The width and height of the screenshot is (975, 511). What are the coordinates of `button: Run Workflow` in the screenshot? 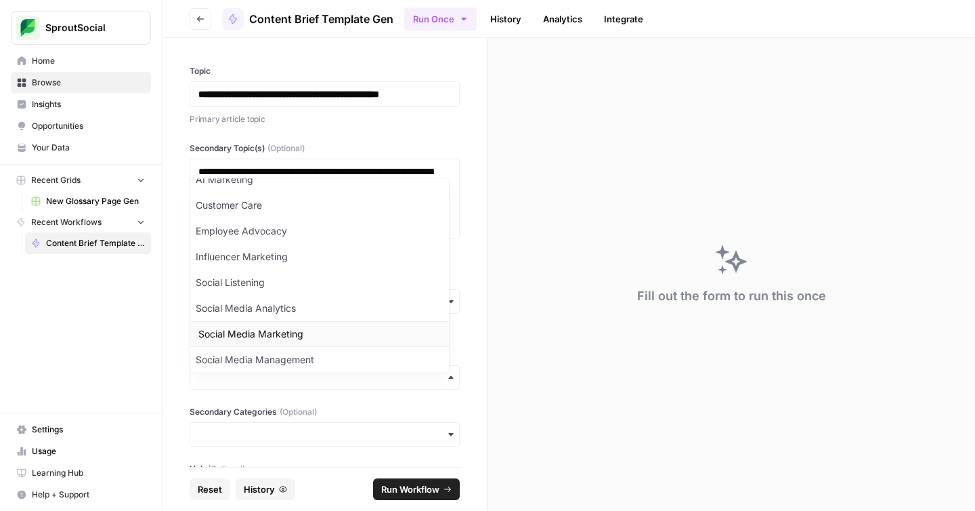 It's located at (416, 489).